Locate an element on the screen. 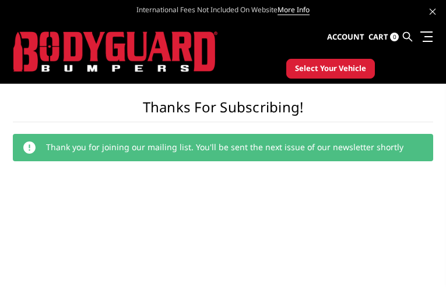 Image resolution: width=446 pixels, height=287 pixels. img: BODYGUARD BUMPERS is located at coordinates (115, 51).